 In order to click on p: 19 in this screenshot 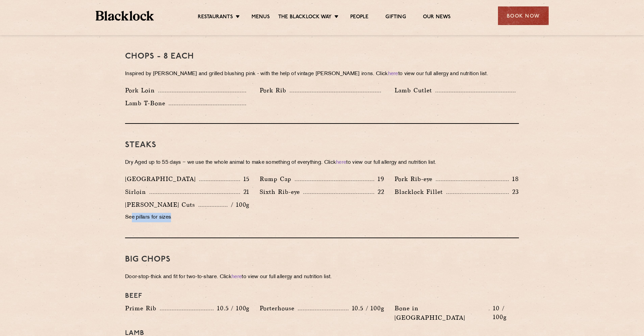, I will do `click(379, 179)`.